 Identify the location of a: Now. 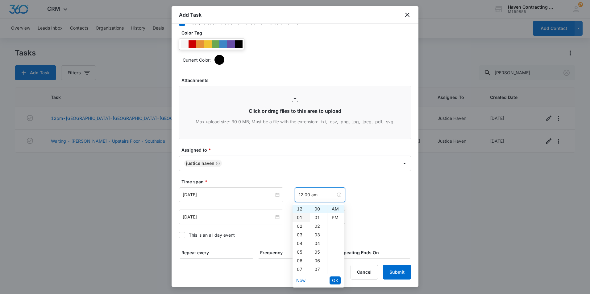
(301, 280).